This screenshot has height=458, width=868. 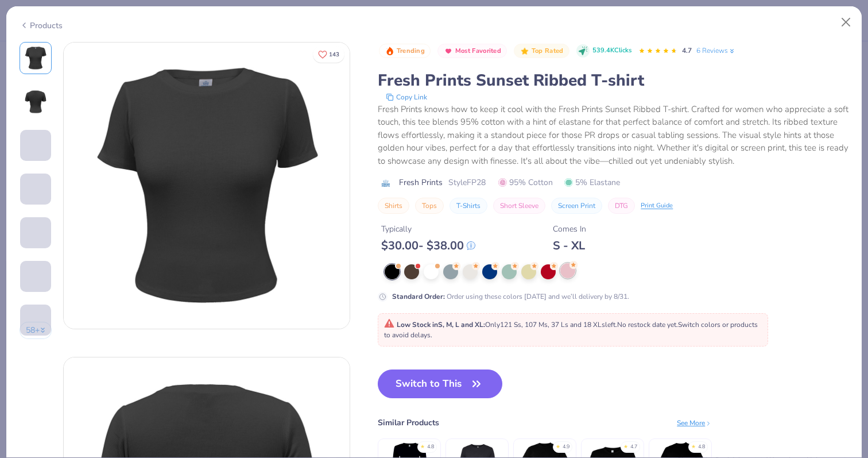 I want to click on button: Screen Print, so click(x=576, y=205).